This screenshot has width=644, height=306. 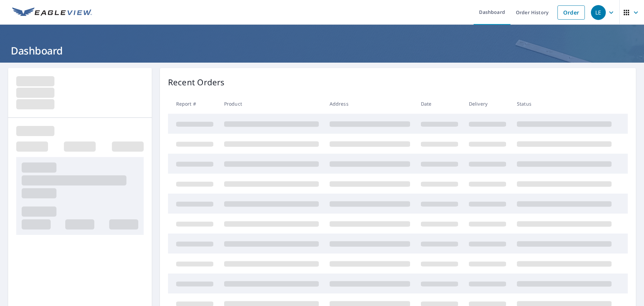 What do you see at coordinates (440, 103) in the screenshot?
I see `th: Date` at bounding box center [440, 103].